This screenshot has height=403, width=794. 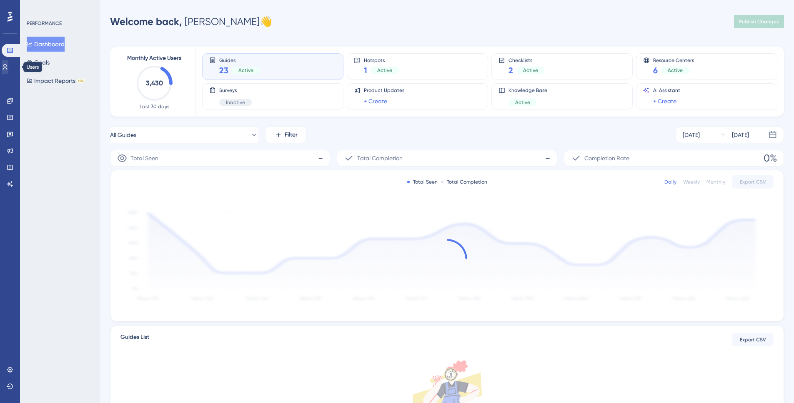 I want to click on span: 1, so click(x=366, y=70).